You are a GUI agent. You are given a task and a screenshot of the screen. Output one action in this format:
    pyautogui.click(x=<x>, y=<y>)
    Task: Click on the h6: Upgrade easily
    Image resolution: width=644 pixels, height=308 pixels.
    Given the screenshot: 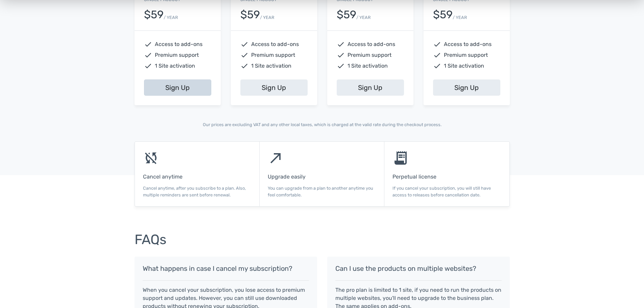 What is the action you would take?
    pyautogui.click(x=322, y=177)
    